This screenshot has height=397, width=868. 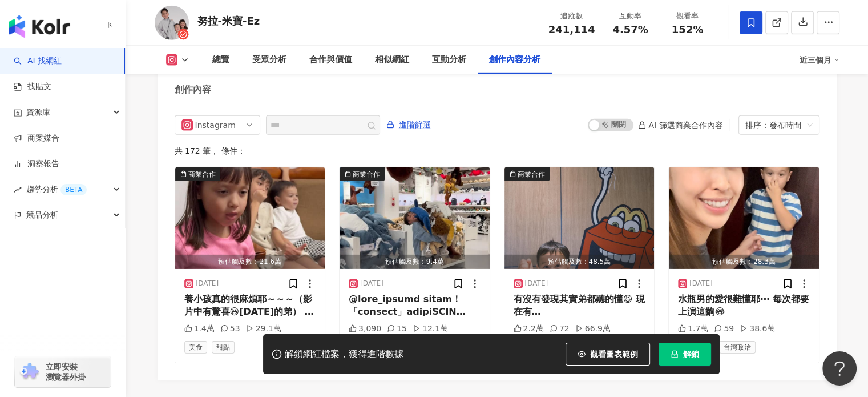 What do you see at coordinates (40, 26) in the screenshot?
I see `img: logo` at bounding box center [40, 26].